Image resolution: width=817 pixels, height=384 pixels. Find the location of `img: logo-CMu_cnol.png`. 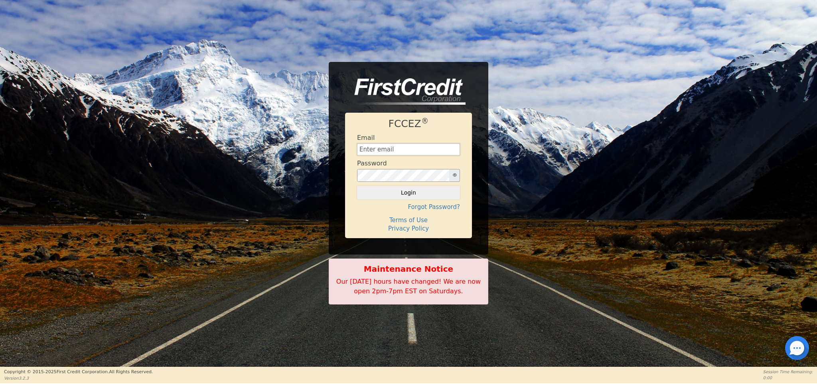

img: logo-CMu_cnol.png is located at coordinates (406, 91).